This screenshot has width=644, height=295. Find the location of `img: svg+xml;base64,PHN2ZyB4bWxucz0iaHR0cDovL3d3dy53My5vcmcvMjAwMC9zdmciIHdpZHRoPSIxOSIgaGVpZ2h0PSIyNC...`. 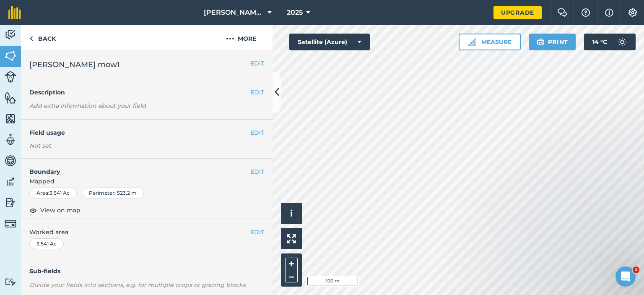

img: svg+xml;base64,PHN2ZyB4bWxucz0iaHR0cDovL3d3dy53My5vcmcvMjAwMC9zdmciIHdpZHRoPSIxOSIgaGVpZ2h0PSIyNC... is located at coordinates (540, 42).